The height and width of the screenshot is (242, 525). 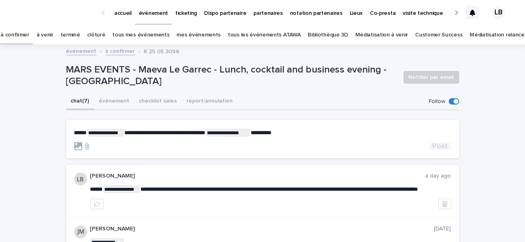 I want to click on a: Customer Success, so click(x=439, y=35).